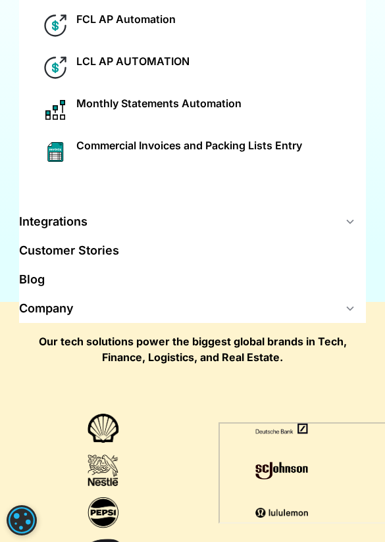  Describe the element at coordinates (55, 152) in the screenshot. I see `img: sheet icon` at that location.